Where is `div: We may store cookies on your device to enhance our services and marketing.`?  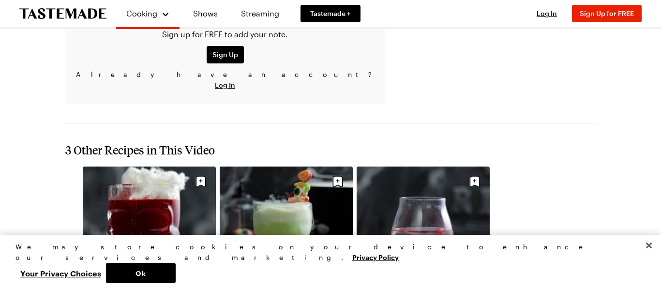
div: We may store cookies on your device to enhance our services and marketing. is located at coordinates (326, 252).